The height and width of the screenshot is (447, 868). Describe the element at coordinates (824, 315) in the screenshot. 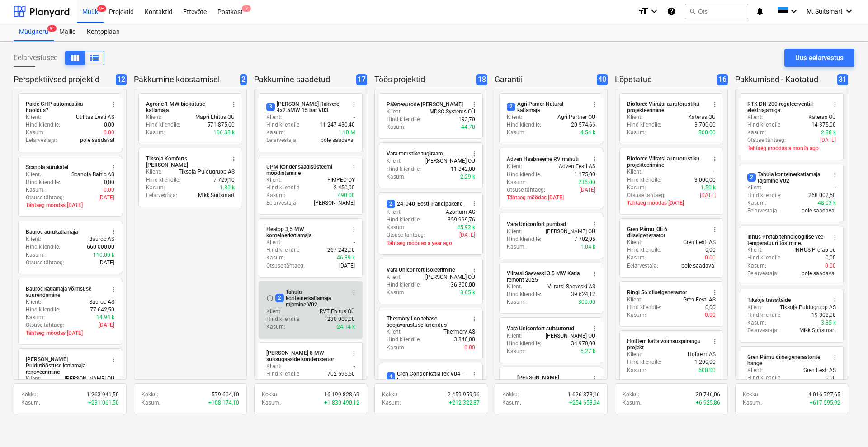

I see `p: 19 808,00` at that location.